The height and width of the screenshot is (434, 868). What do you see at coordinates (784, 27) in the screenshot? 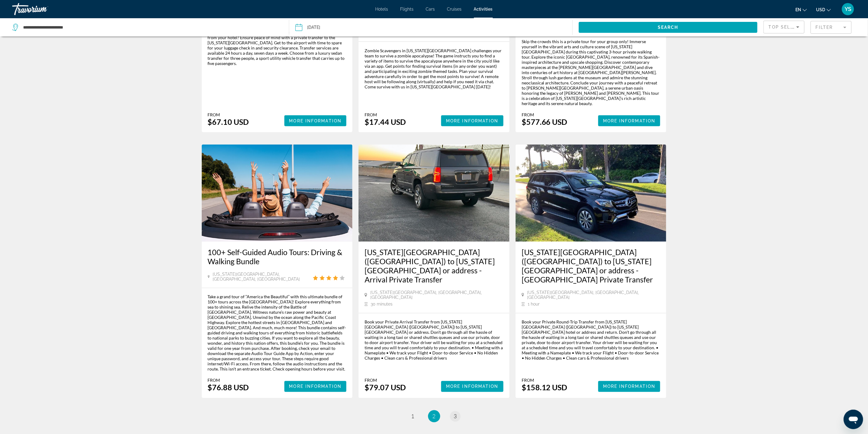
I see `mat-select: Sort by` at bounding box center [784, 27].